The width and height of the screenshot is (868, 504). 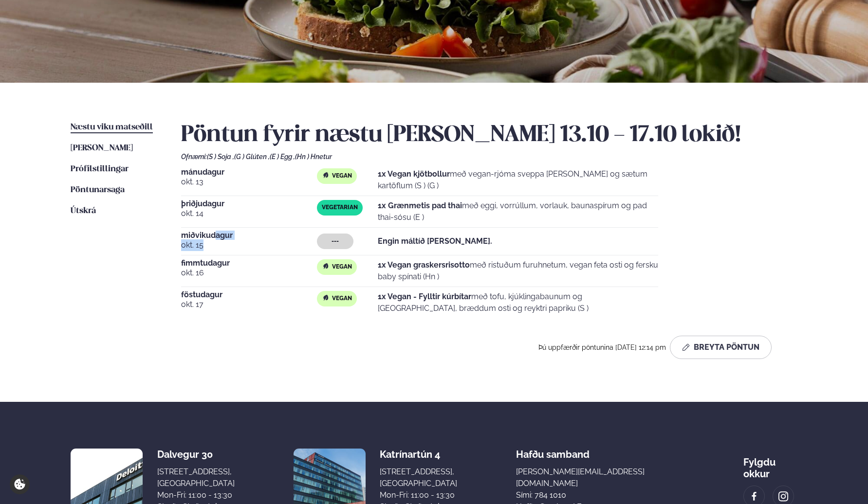 What do you see at coordinates (518, 271) in the screenshot?
I see `p: með ristuðum furuhnetum, vegan feta osti og fersku baby spínati (Hn )` at bounding box center [518, 271].